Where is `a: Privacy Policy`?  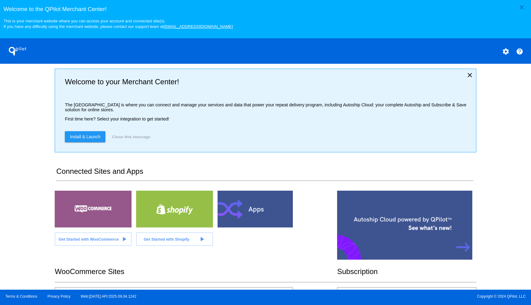 a: Privacy Policy is located at coordinates (59, 297).